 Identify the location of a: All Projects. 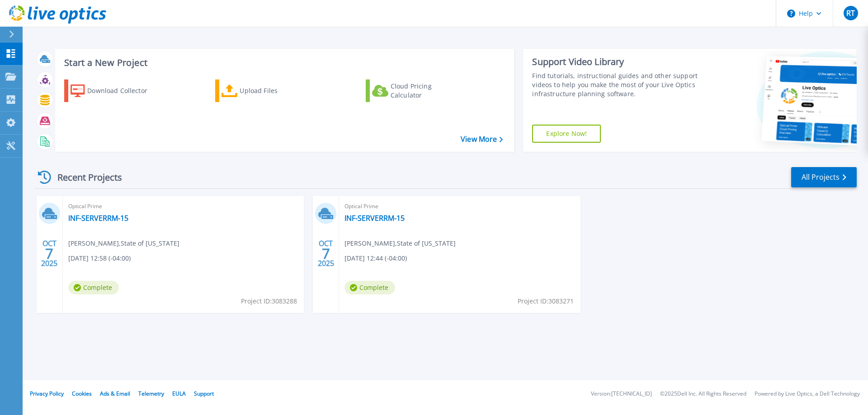
(824, 177).